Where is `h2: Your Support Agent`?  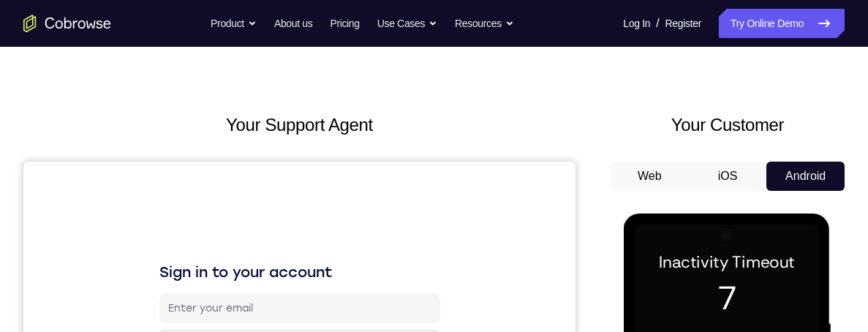 h2: Your Support Agent is located at coordinates (299, 125).